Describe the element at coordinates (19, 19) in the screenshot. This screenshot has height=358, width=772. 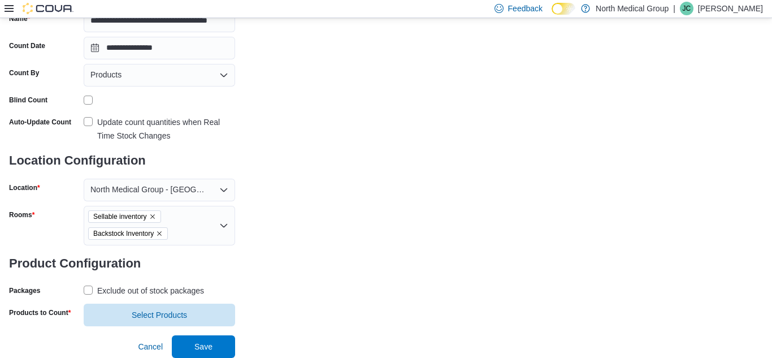
I see `label: Name` at that location.